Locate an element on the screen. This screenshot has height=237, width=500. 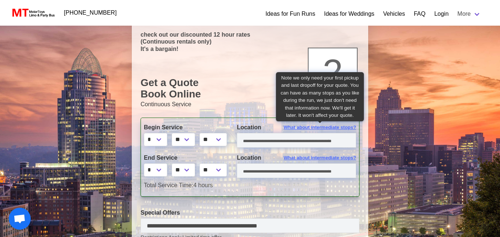
a: FAQ is located at coordinates (419, 14).